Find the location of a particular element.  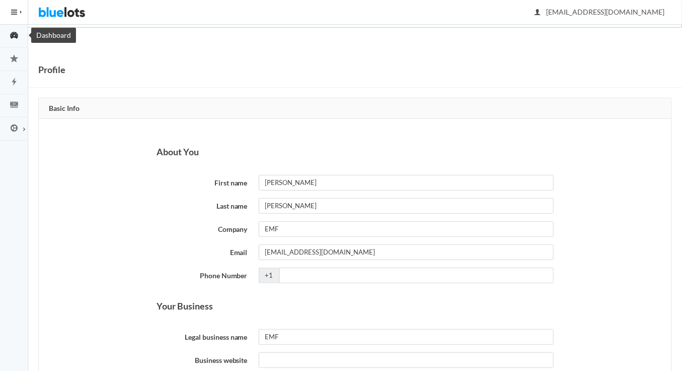

h3: About You is located at coordinates (355, 152).